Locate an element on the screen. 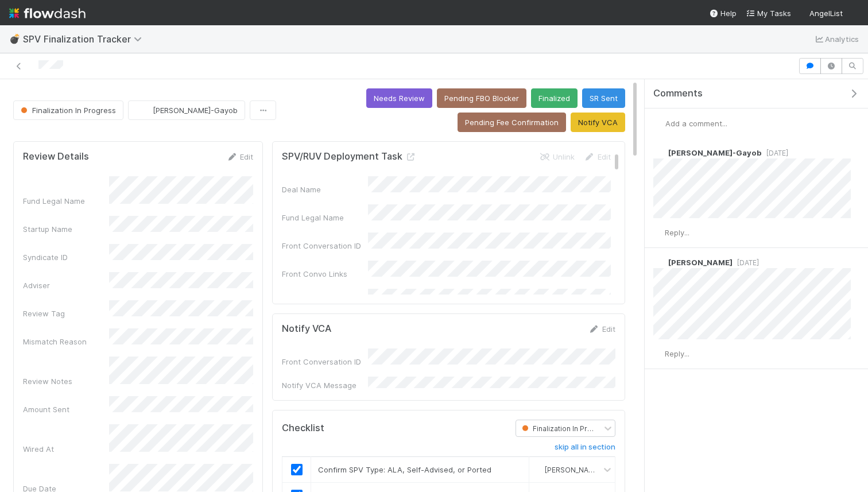  button: Finalization In Progress is located at coordinates (68, 110).